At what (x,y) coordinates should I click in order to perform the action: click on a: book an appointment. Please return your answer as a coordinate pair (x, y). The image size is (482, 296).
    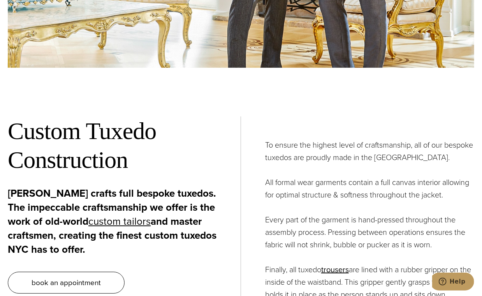
    Looking at the image, I should click on (66, 283).